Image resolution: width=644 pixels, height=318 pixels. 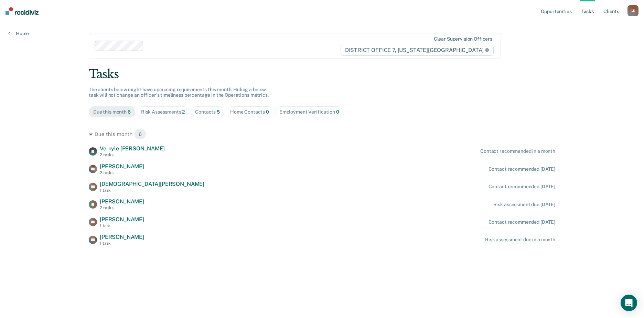 What do you see at coordinates (218, 112) in the screenshot?
I see `span: 5` at bounding box center [218, 112].